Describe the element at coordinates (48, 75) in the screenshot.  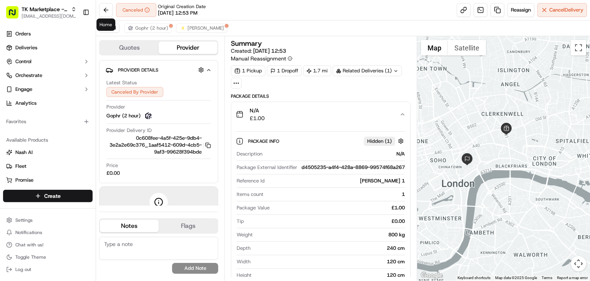
I see `button: Orchestrate` at that location.